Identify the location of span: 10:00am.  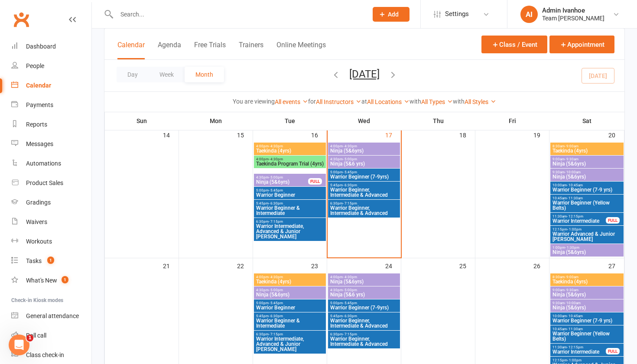
(587, 316).